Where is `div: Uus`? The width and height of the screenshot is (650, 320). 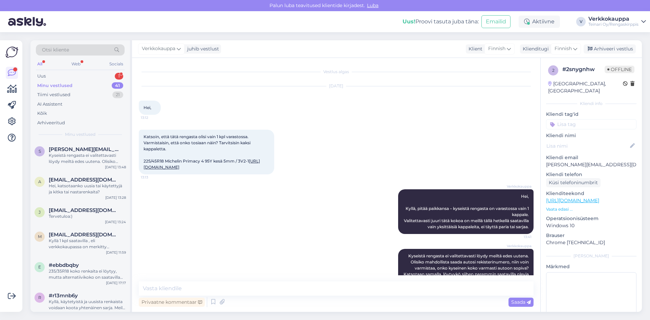 div: Uus is located at coordinates (41, 76).